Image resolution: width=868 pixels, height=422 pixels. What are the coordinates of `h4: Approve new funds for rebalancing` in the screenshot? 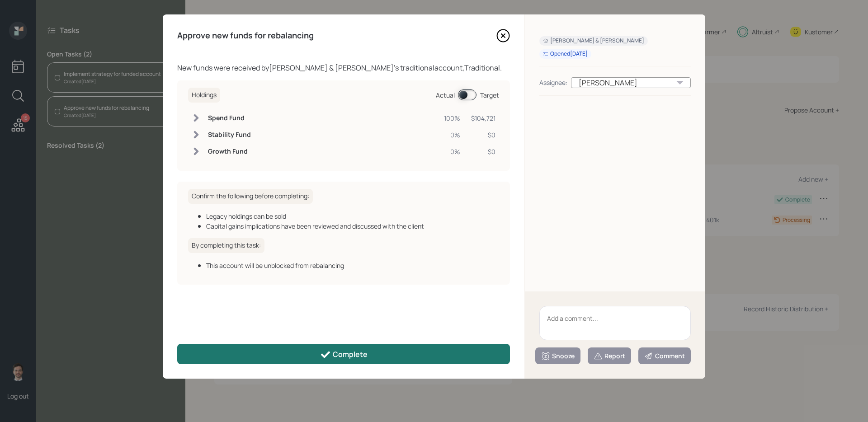 It's located at (246, 35).